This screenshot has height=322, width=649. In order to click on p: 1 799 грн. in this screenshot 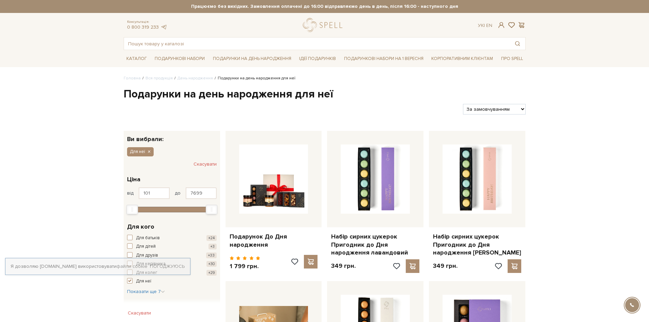, I will do `click(245, 266)`.